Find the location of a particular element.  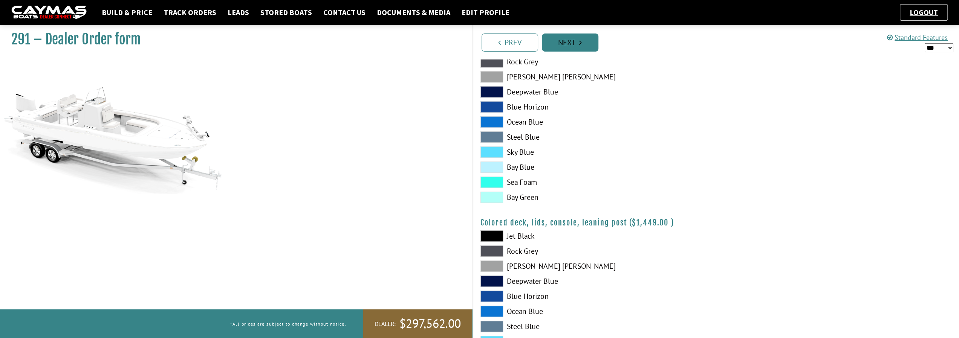

a: Logout is located at coordinates (923, 12).